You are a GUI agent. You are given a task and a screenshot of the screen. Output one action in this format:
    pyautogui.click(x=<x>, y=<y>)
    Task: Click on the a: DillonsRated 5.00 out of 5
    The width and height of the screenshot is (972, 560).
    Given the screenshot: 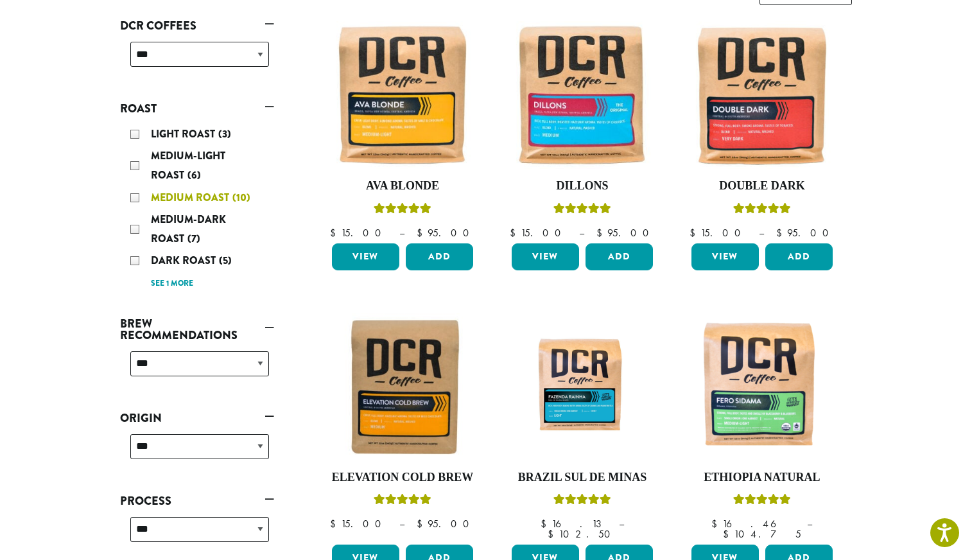 What is the action you would take?
    pyautogui.click(x=583, y=130)
    